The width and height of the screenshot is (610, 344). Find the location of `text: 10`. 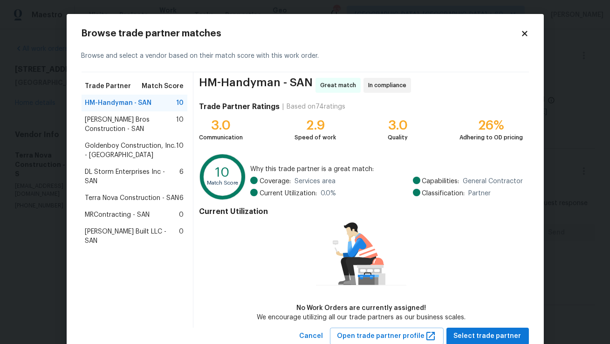

text: 10 is located at coordinates (223, 173).